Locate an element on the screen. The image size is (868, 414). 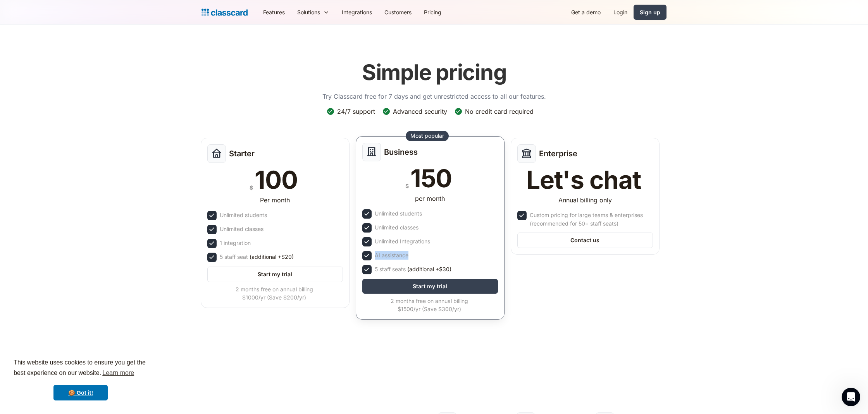
div: 5 staff seats is located at coordinates (413, 269).